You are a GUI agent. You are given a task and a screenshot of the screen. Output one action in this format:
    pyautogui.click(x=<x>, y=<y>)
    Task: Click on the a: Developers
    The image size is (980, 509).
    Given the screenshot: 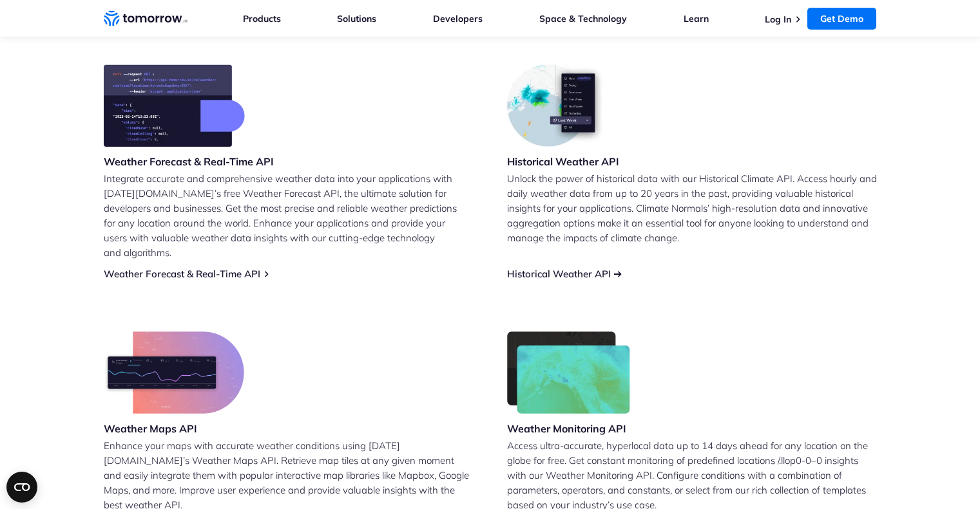 What is the action you would take?
    pyautogui.click(x=457, y=18)
    